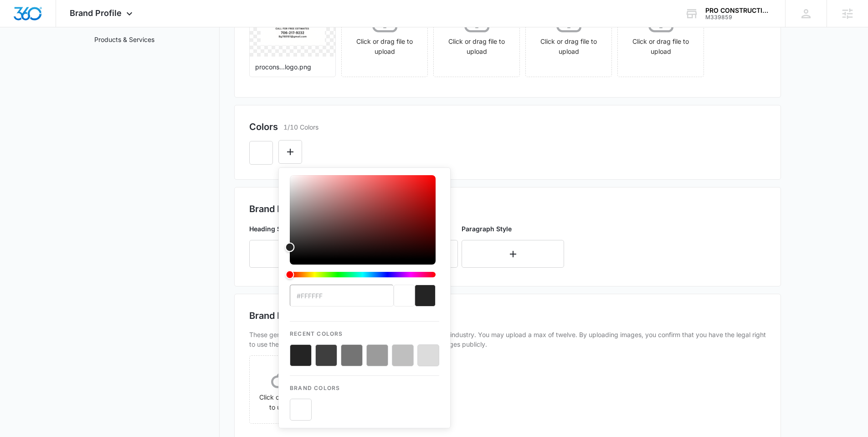 The height and width of the screenshot is (437, 868). Describe the element at coordinates (404, 295) in the screenshot. I see `div: previous color` at that location.